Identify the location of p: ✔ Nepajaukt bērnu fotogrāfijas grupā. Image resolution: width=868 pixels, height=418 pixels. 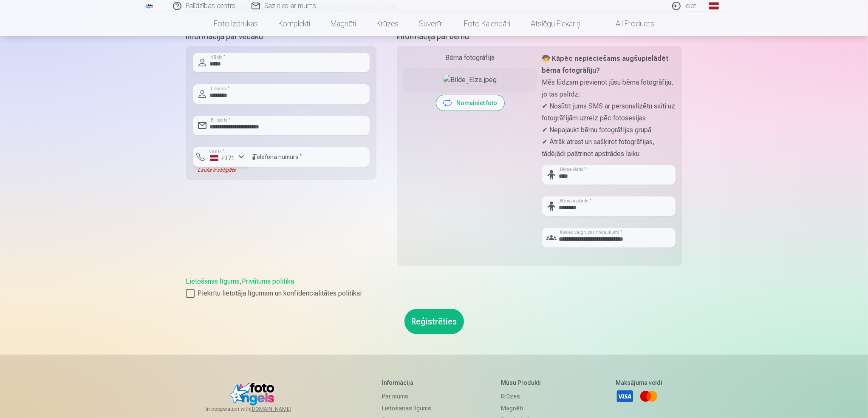
(609, 130).